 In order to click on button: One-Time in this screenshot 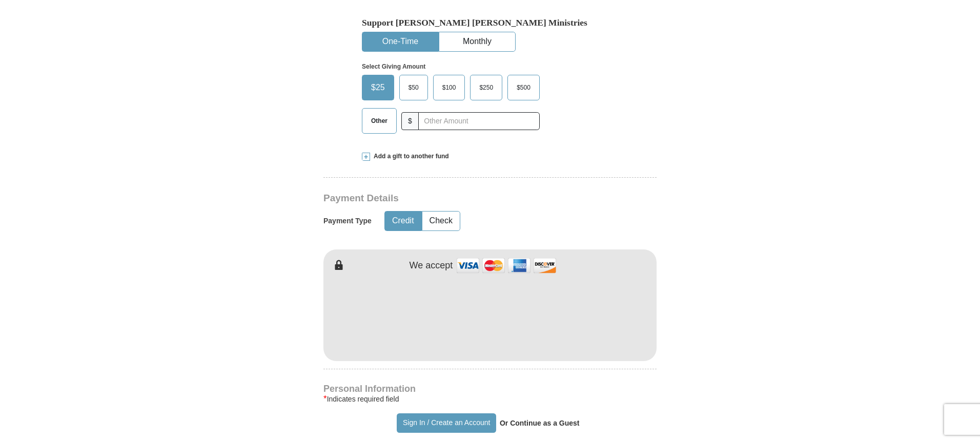, I will do `click(400, 41)`.